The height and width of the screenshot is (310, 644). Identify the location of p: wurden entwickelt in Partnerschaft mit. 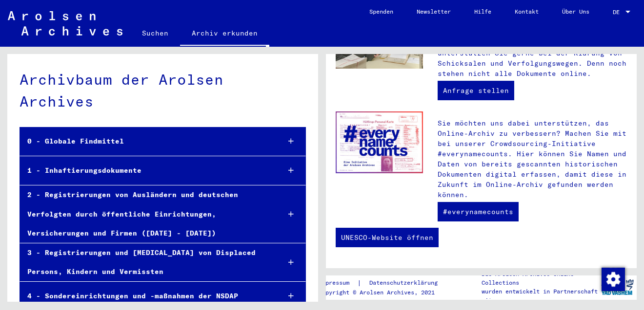
(540, 296).